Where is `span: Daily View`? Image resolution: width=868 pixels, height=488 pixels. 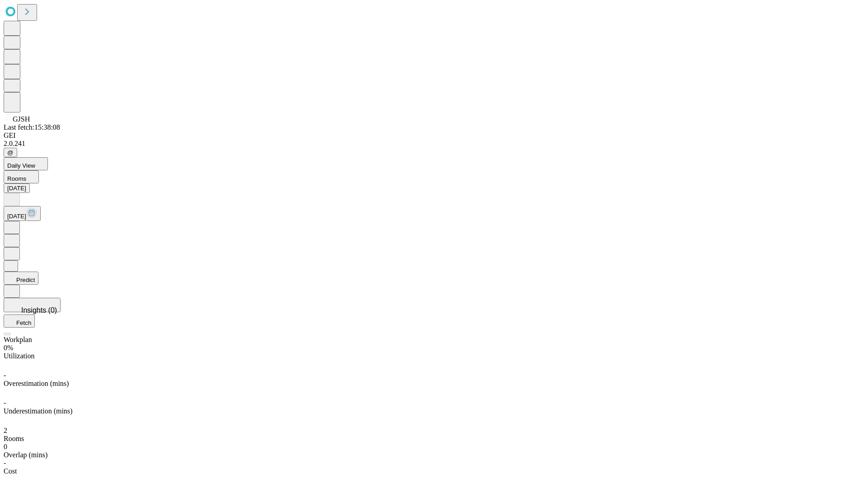 span: Daily View is located at coordinates (21, 165).